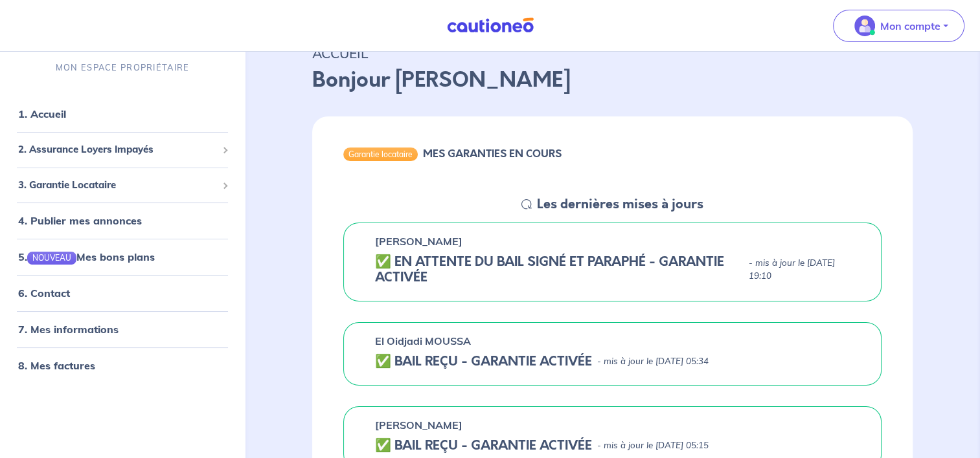 Image resolution: width=980 pixels, height=458 pixels. Describe the element at coordinates (620, 205) in the screenshot. I see `h5: Les dernières mises à jours` at that location.